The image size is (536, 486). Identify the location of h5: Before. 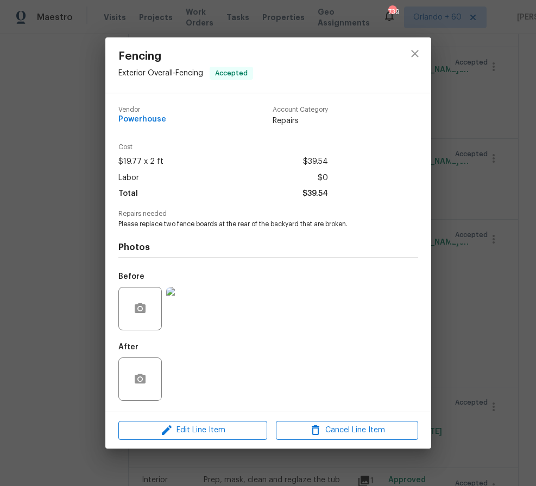
(131, 277).